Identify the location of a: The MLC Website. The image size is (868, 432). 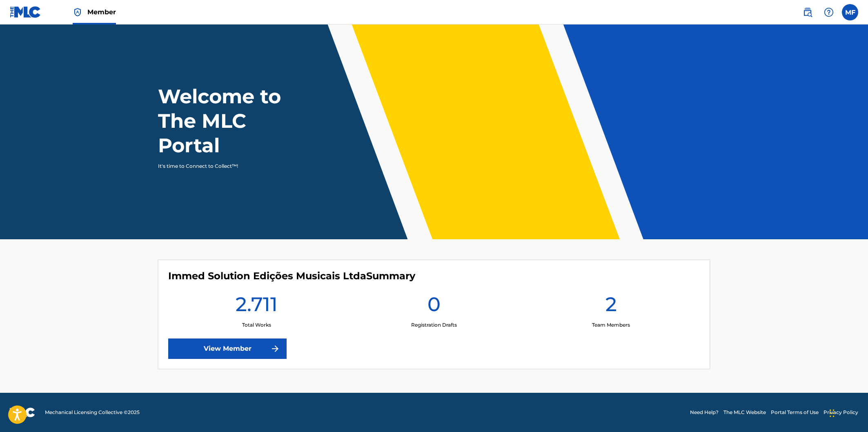
(744, 413).